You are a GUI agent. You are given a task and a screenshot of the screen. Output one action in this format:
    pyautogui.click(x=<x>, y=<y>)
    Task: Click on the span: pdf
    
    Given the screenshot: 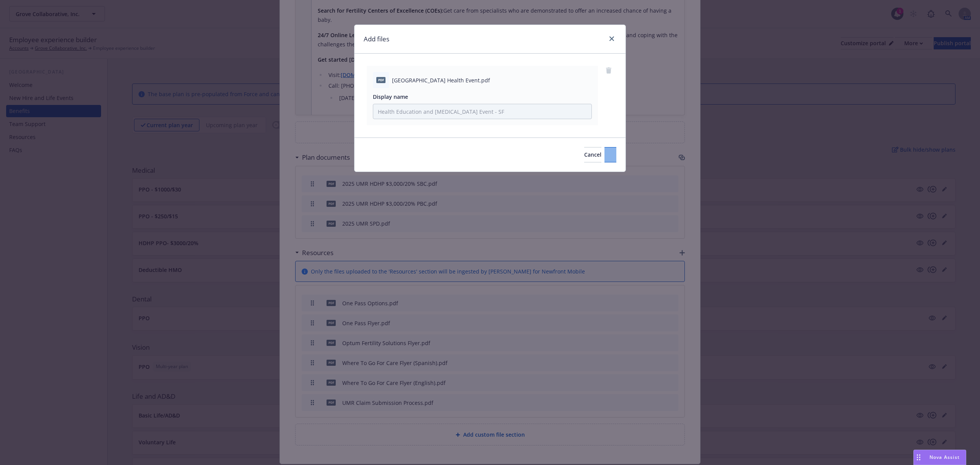 What is the action you would take?
    pyautogui.click(x=381, y=80)
    